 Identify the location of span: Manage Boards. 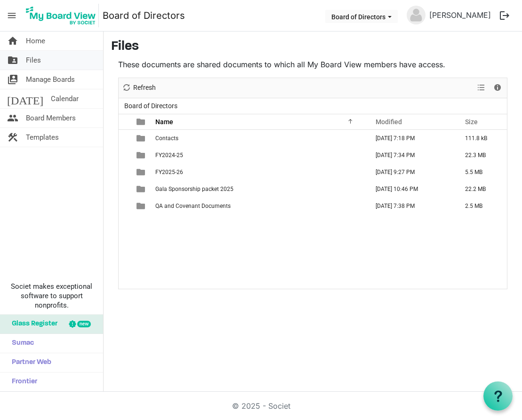
(51, 80).